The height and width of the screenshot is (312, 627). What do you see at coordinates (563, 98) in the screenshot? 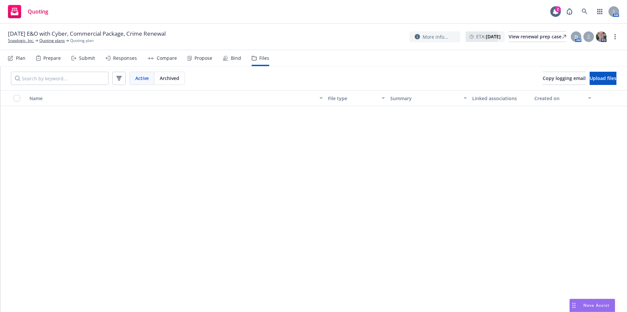
I see `button: Created on` at bounding box center [563, 98].